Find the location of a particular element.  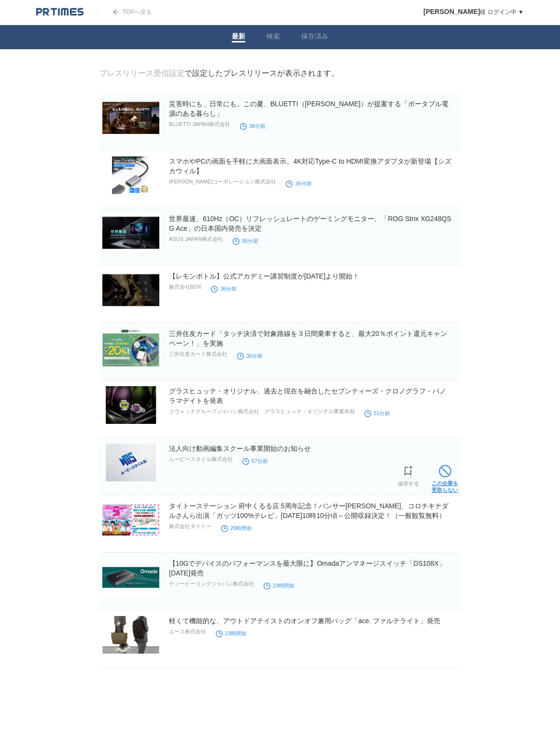

a: 法人向け動画編集スクール事業開始のお知らせ is located at coordinates (240, 449).